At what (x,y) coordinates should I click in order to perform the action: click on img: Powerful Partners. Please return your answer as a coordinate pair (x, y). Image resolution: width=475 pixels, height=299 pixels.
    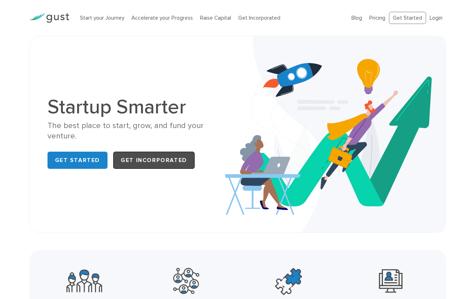
    Looking at the image, I should click on (186, 281).